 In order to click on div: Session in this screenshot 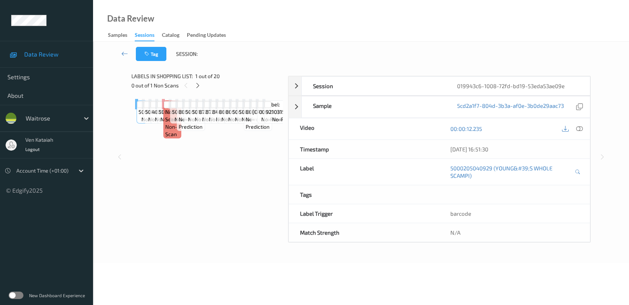, I will do `click(373, 86)`.